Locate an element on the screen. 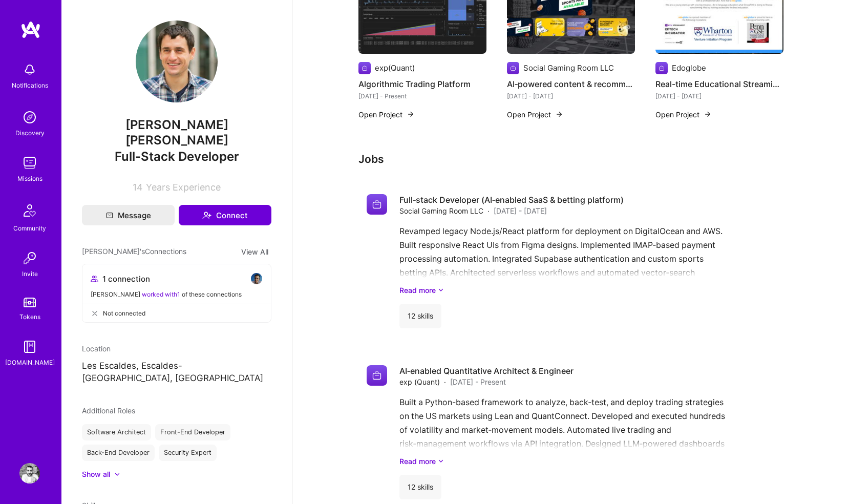 This screenshot has width=849, height=504. div: Tokens is located at coordinates (30, 317).